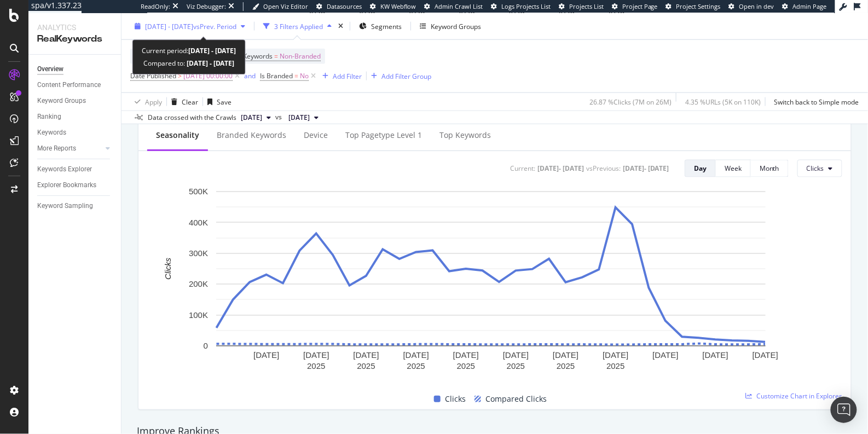 Image resolution: width=868 pixels, height=434 pixels. What do you see at coordinates (198, 253) in the screenshot?
I see `text: 300K` at bounding box center [198, 253].